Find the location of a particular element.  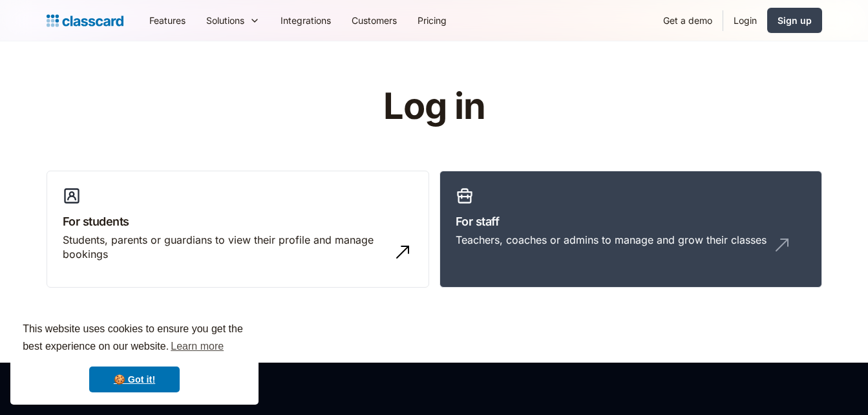

div: Students, parents or guardians to view their profile and manage bookings is located at coordinates (225, 247).